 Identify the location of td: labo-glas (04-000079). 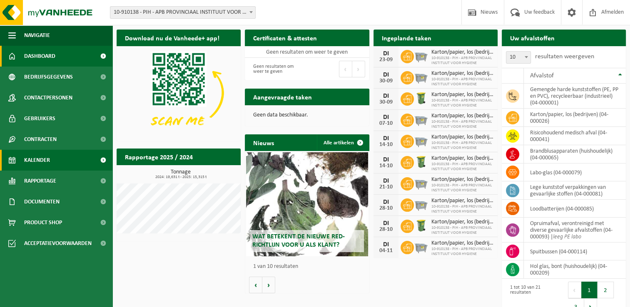
(574, 172).